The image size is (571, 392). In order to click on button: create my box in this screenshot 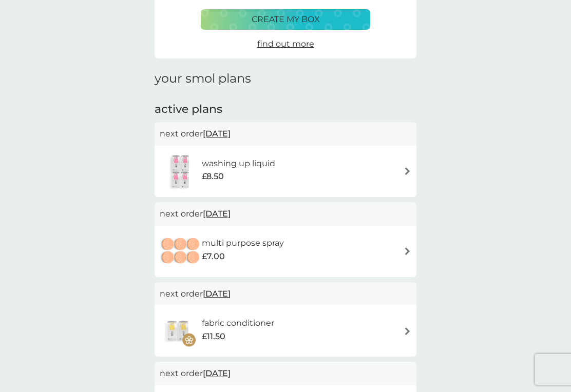, I will do `click(286, 20)`.